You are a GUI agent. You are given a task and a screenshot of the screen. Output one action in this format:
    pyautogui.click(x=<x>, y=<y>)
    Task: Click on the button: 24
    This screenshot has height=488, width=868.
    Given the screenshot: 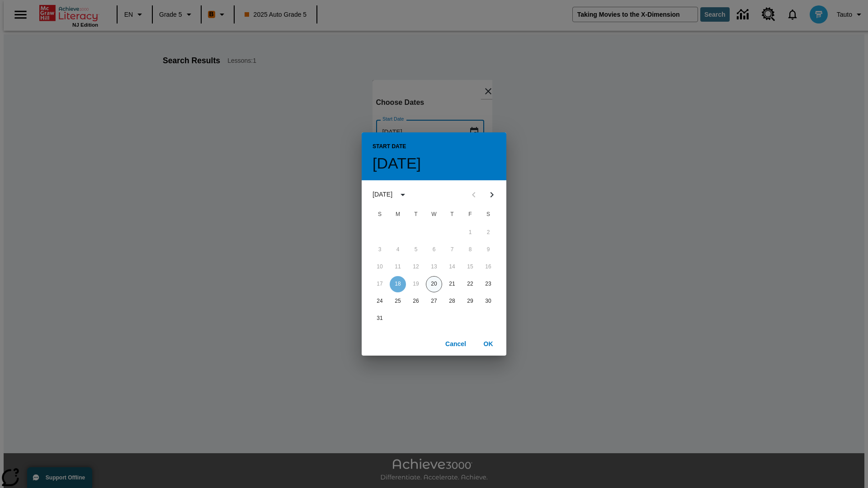 What is the action you would take?
    pyautogui.click(x=380, y=301)
    